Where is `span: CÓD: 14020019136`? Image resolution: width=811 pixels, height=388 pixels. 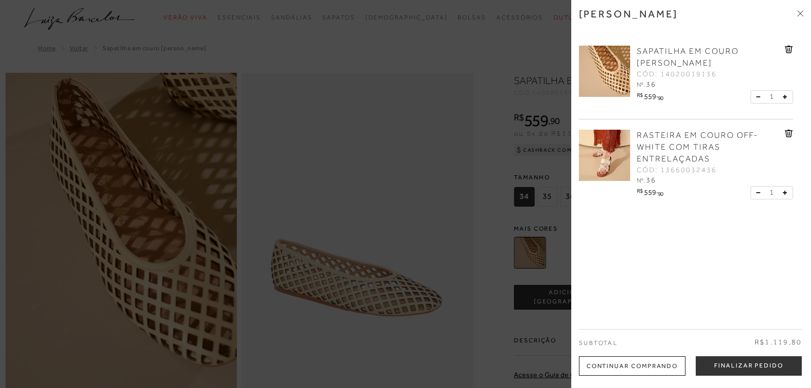
span: CÓD: 14020019136 is located at coordinates (677, 74).